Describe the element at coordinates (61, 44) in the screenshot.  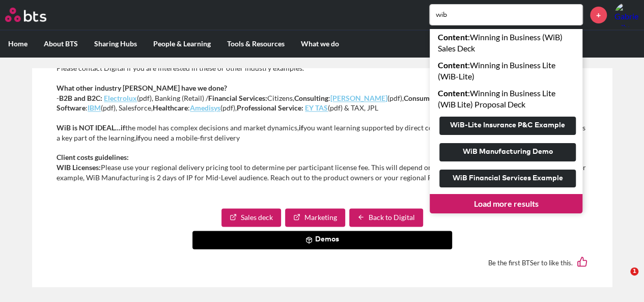
I see `label: About BTS` at that location.